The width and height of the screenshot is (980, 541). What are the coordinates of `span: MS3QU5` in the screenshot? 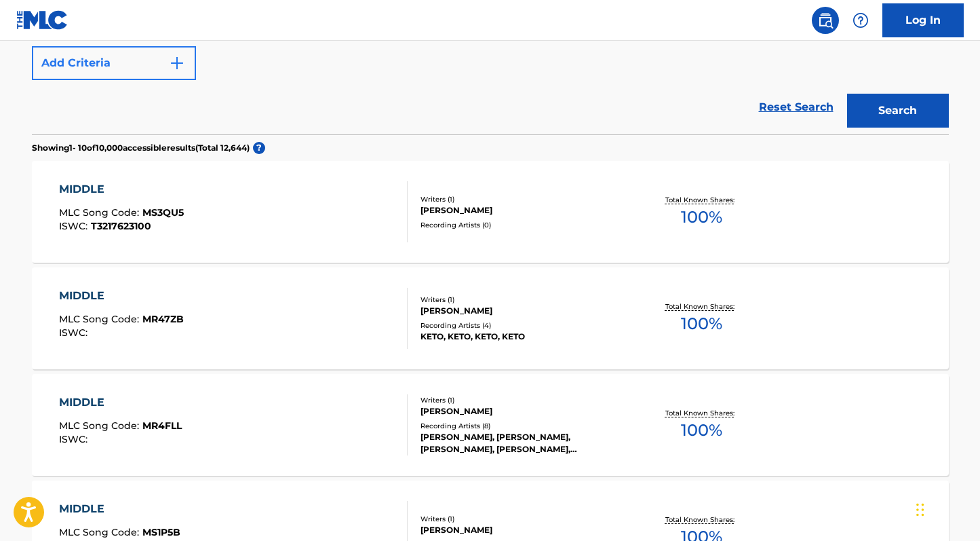 It's located at (163, 213).